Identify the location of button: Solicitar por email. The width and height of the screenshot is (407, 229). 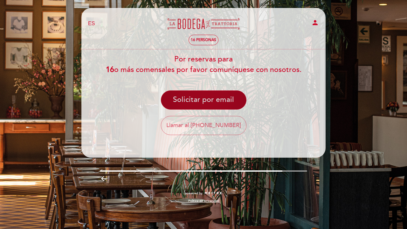
(203, 100).